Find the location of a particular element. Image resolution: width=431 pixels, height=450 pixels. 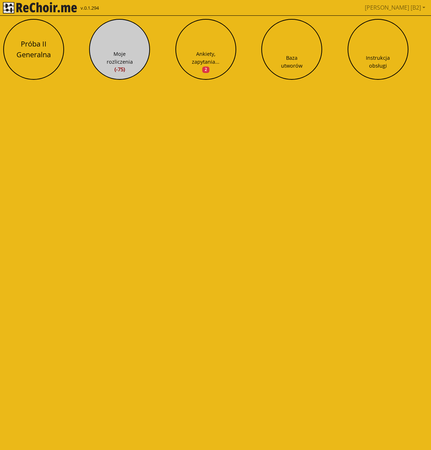

button: Baza utworów is located at coordinates (292, 49).